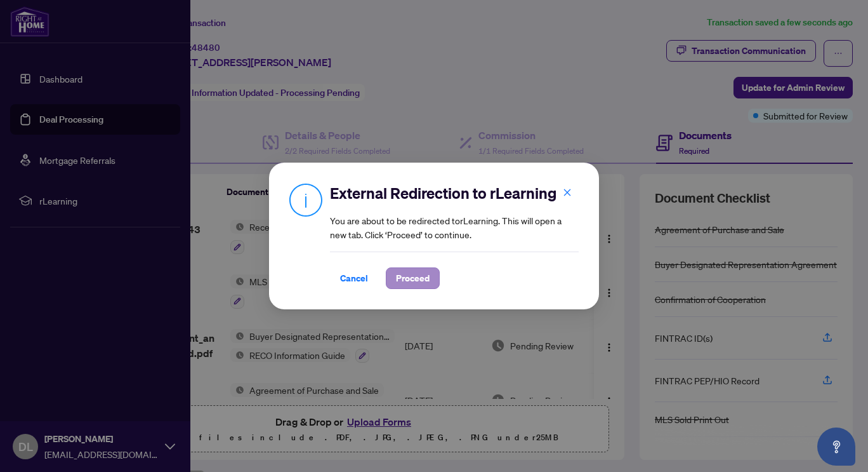 Image resolution: width=868 pixels, height=472 pixels. Describe the element at coordinates (454, 236) in the screenshot. I see `div: You are about to be redirected to rLearning . This will open a new tab. Click ‘Proceed’ to continue.` at that location.